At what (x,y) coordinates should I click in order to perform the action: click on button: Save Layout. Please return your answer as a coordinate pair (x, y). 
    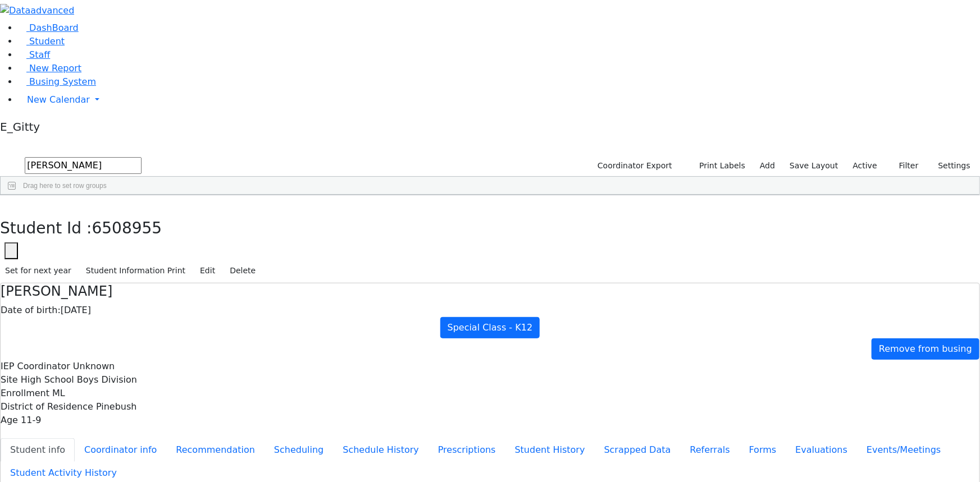
    Looking at the image, I should click on (814, 165).